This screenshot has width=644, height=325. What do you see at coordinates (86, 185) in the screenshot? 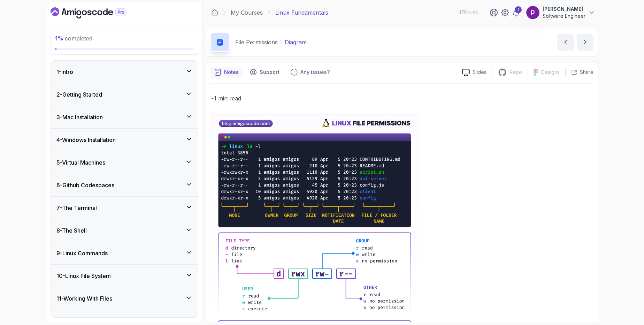
I see `h3: 6 - Github Codespaces` at bounding box center [86, 185].